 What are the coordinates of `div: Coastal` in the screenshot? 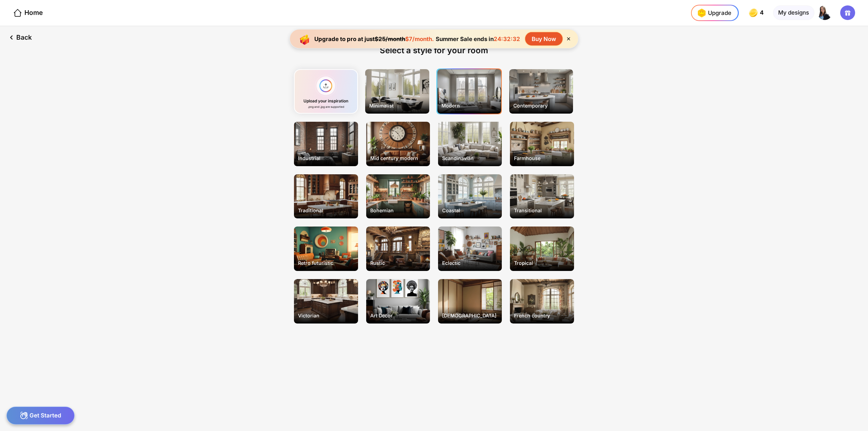 It's located at (470, 211).